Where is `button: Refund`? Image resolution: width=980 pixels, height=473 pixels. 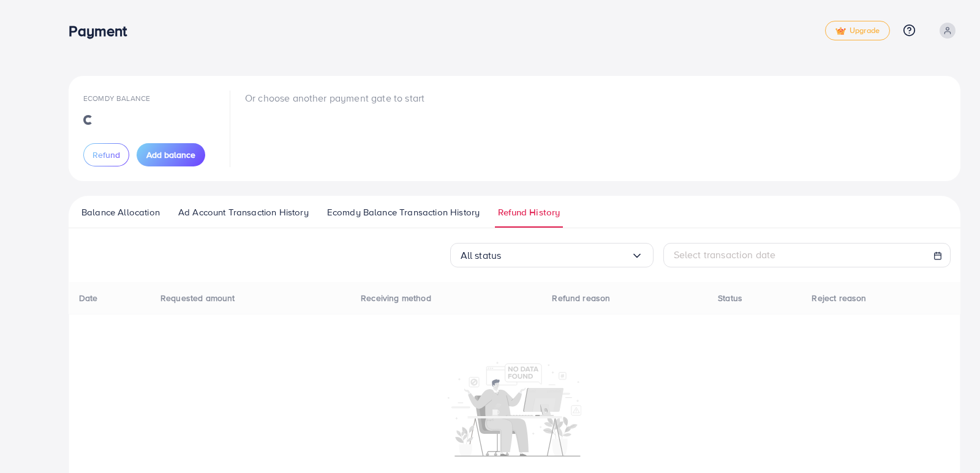
button: Refund is located at coordinates (106, 155).